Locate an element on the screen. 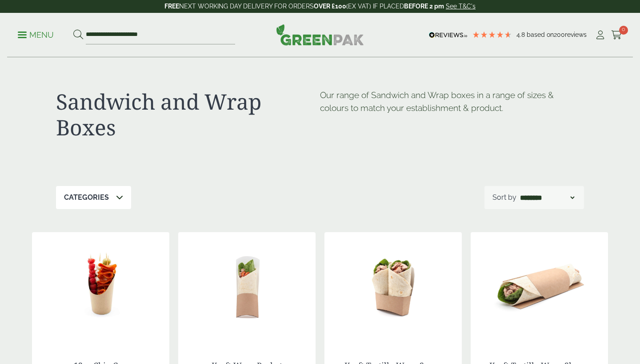  p: Menu is located at coordinates (35, 35).